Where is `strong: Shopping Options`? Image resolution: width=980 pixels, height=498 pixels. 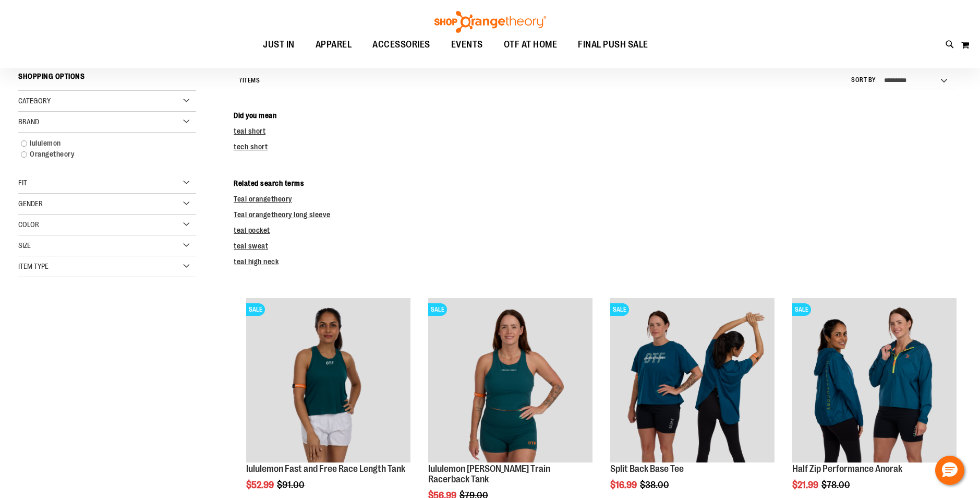 strong: Shopping Options is located at coordinates (107, 79).